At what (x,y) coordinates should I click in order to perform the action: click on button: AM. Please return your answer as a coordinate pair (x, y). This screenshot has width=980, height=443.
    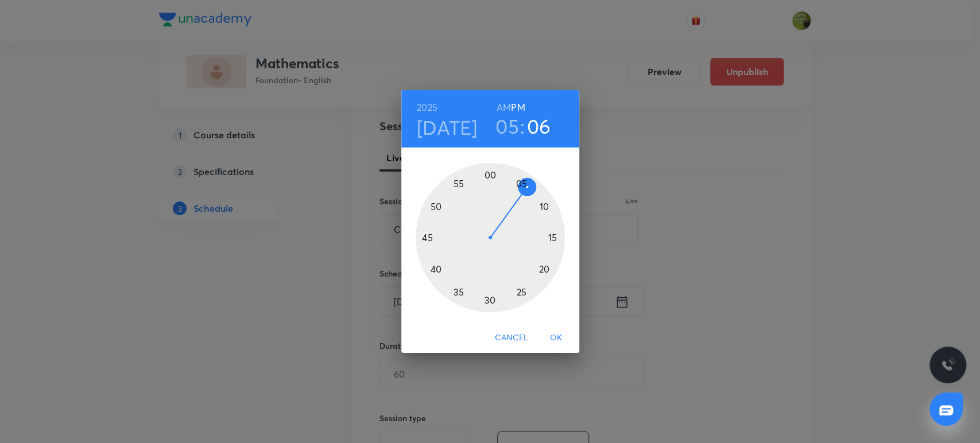
    Looking at the image, I should click on (504, 107).